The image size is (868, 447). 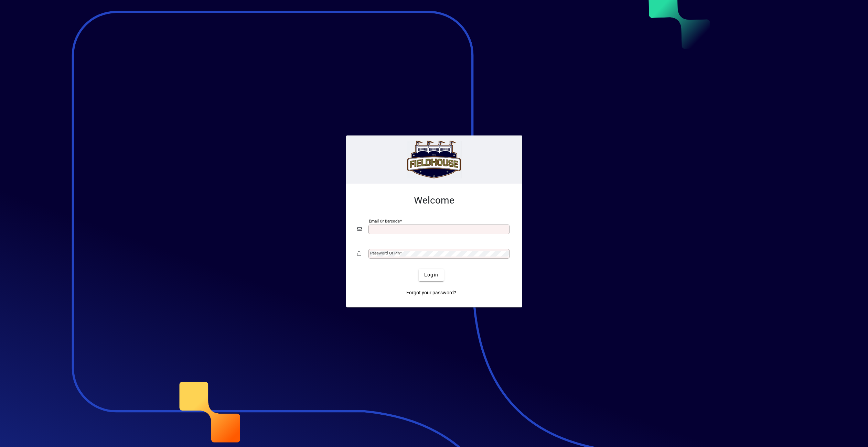 What do you see at coordinates (434, 200) in the screenshot?
I see `h2: Welcome` at bounding box center [434, 200].